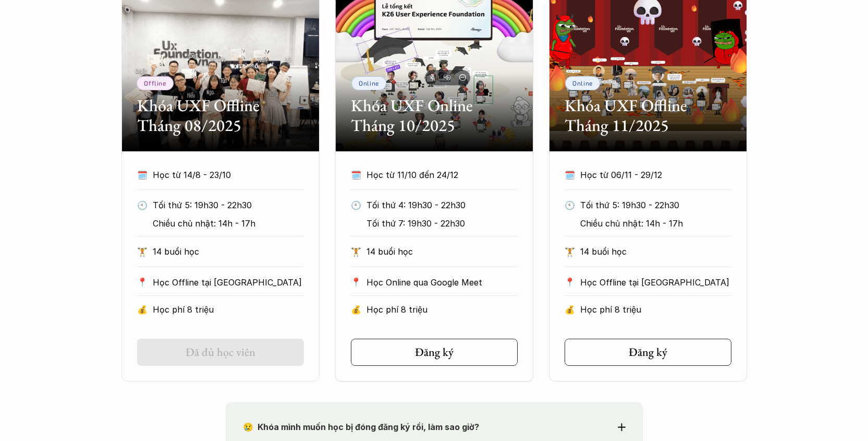  I want to click on p: Tối thứ 4: 19h30 - 22h30, so click(439, 205).